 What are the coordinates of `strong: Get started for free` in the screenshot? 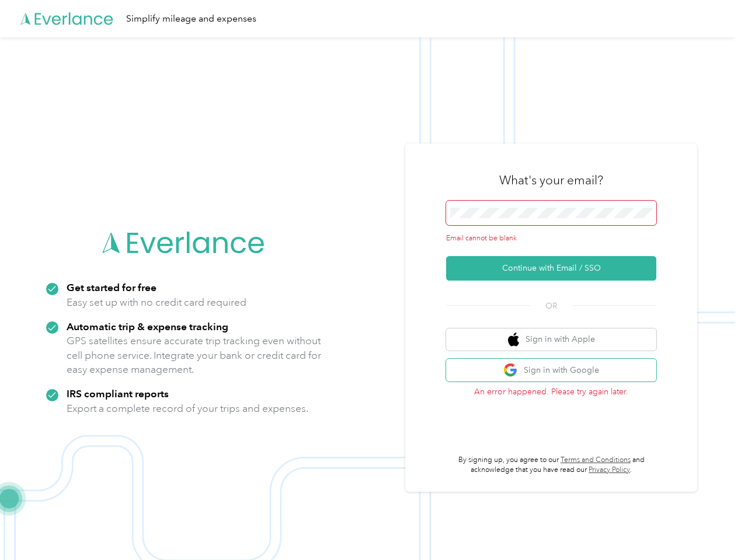 It's located at (111, 287).